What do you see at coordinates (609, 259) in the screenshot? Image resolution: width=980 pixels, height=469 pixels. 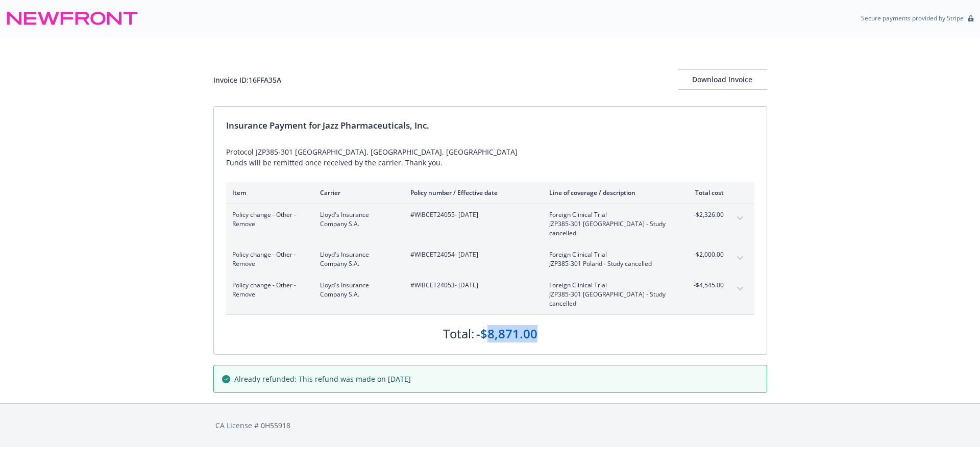 I see `span: Foreign Clinical TrialJZP385-301 Poland - Study cancelled` at bounding box center [609, 259].